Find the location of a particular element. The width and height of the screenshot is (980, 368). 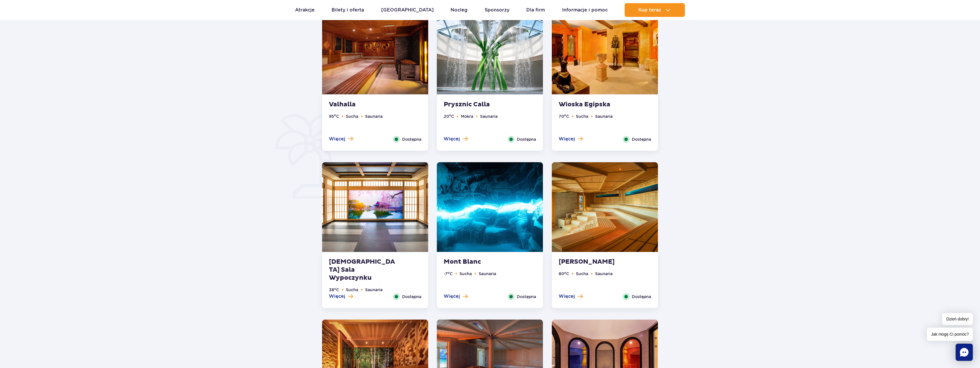

strong: Wioska Egipska is located at coordinates (593, 104).